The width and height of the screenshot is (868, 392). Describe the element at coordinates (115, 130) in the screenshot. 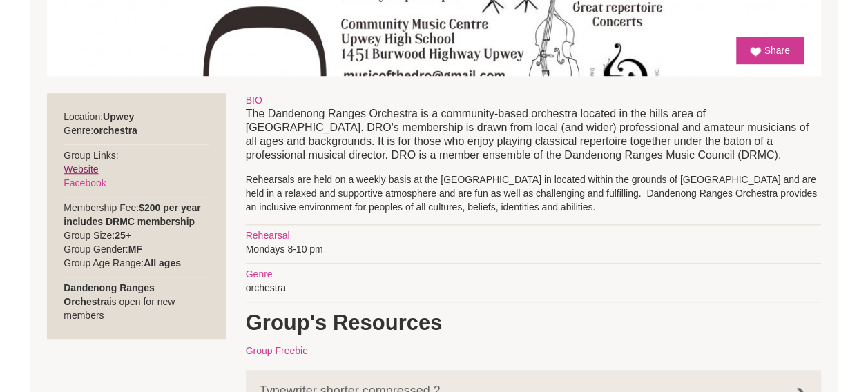

I see `strong: orchestra` at that location.